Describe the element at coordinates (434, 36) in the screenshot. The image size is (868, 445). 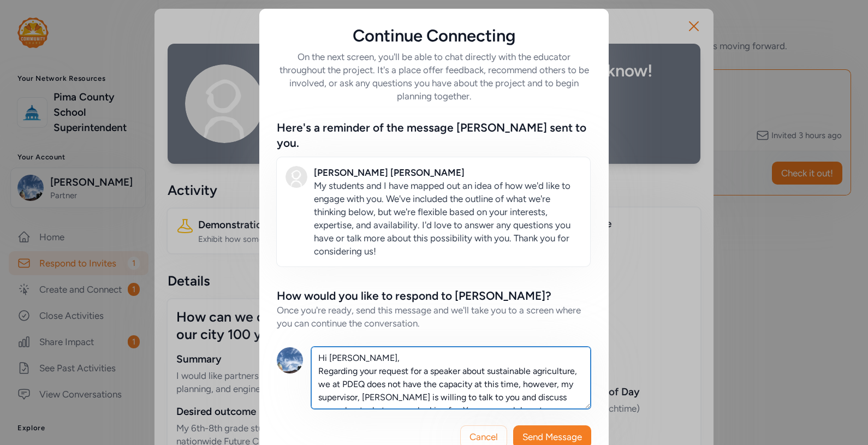
I see `h5: Continue Connecting` at that location.